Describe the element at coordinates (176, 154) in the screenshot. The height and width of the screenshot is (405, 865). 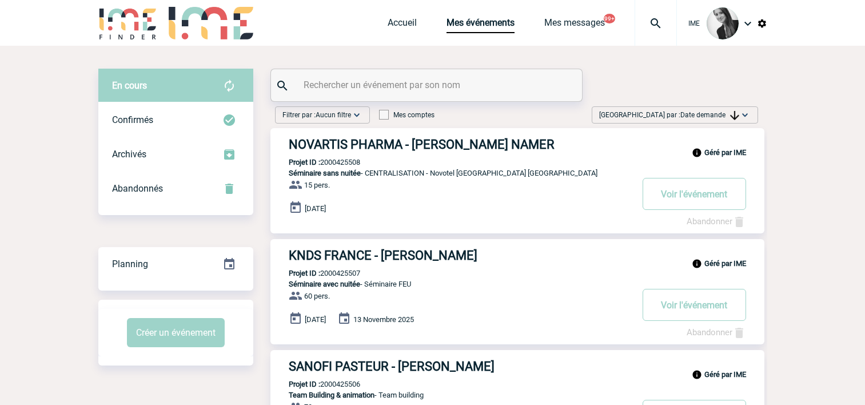
I see `div: Retrouvez ici tous les événements que vous avez décidé d'archiver` at that location.